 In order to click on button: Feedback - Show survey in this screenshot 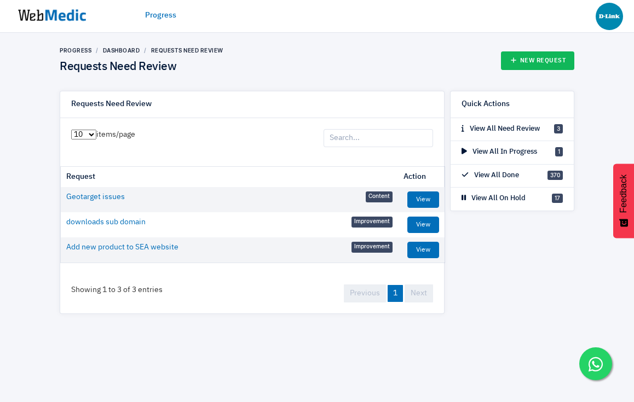, I will do `click(623, 201)`.